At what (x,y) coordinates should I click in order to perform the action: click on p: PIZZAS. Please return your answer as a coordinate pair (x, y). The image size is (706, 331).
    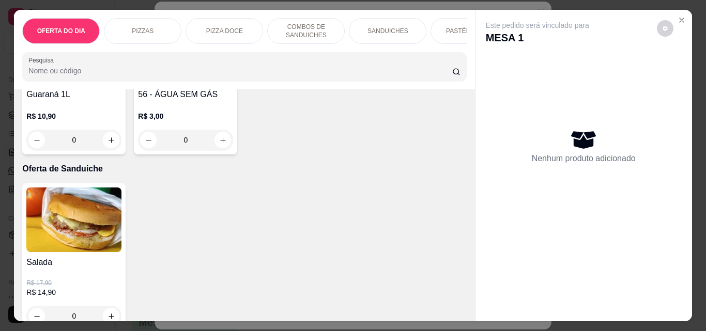
    Looking at the image, I should click on (143, 31).